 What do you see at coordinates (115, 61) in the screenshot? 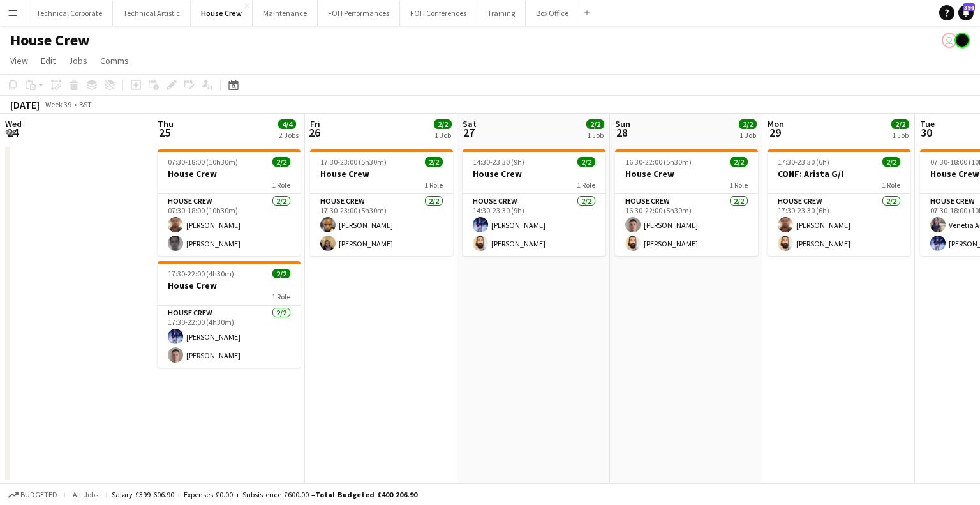
I see `a: Comms` at bounding box center [115, 61].